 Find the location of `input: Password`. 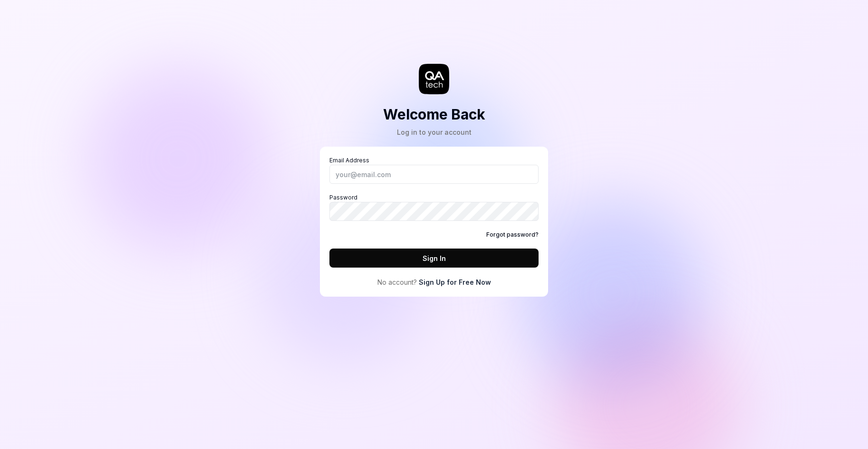

input: Password is located at coordinates (434, 211).